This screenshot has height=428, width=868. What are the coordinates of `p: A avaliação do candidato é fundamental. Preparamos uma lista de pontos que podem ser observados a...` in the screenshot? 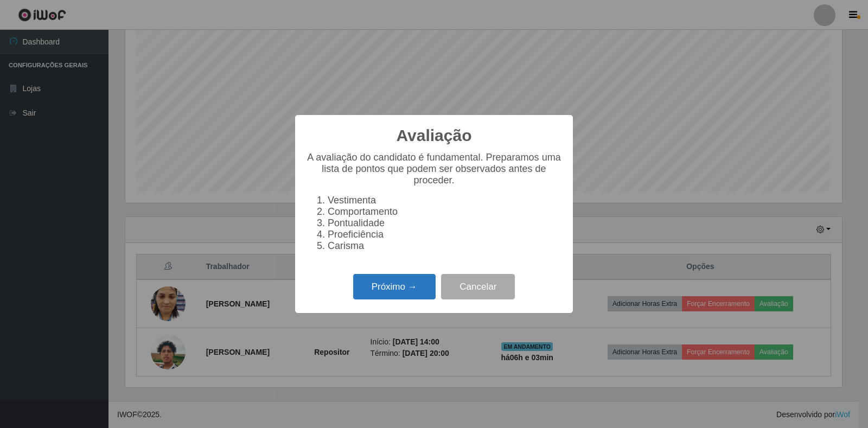 It's located at (434, 169).